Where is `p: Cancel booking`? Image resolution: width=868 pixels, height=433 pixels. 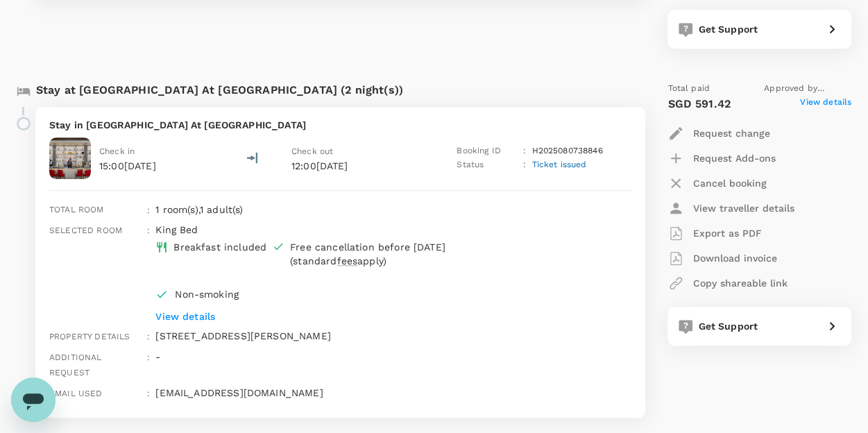 p: Cancel booking is located at coordinates (730, 184).